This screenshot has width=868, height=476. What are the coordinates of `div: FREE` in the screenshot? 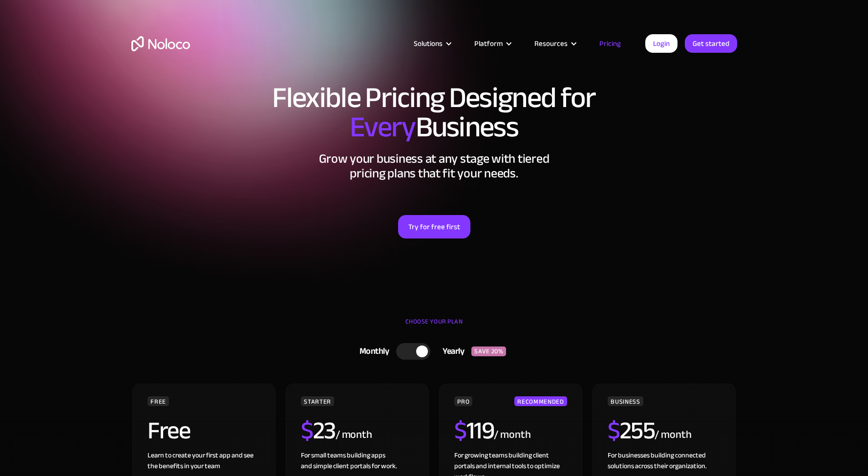 It's located at (159, 401).